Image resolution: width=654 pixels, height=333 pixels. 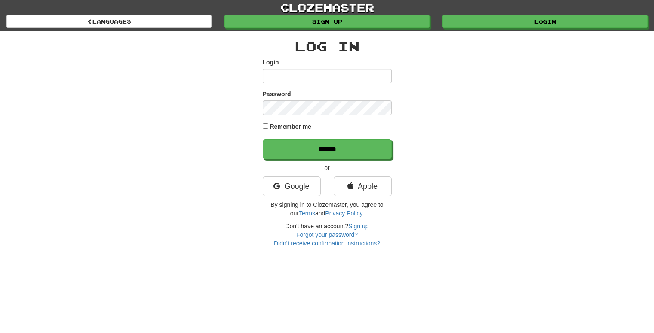 I want to click on label: Remember me, so click(x=290, y=127).